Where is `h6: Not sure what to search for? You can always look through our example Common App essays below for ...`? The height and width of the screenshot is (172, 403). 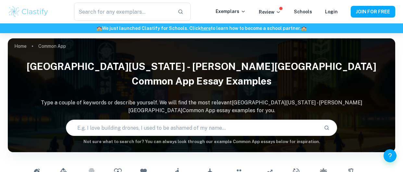 h6: Not sure what to search for? You can always look through our example Common App essays below for ... is located at coordinates (201, 142).